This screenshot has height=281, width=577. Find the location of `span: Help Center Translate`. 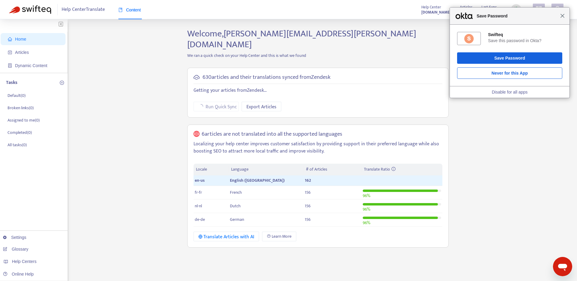

span: Help Center Translate is located at coordinates (83, 10).